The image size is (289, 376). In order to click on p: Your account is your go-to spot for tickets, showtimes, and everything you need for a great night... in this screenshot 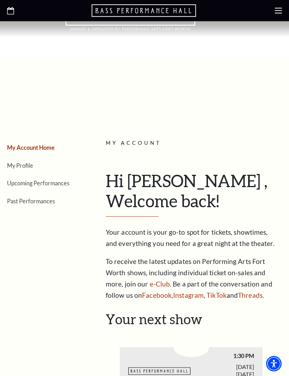, I will do `click(191, 238)`.